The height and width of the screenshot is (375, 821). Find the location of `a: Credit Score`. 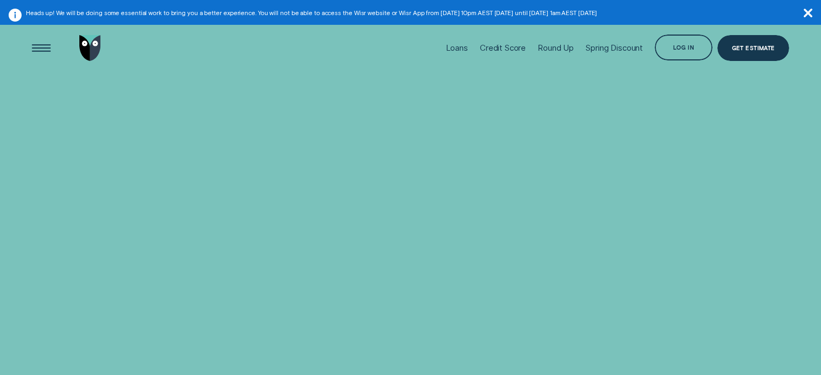

a: Credit Score is located at coordinates (502, 48).